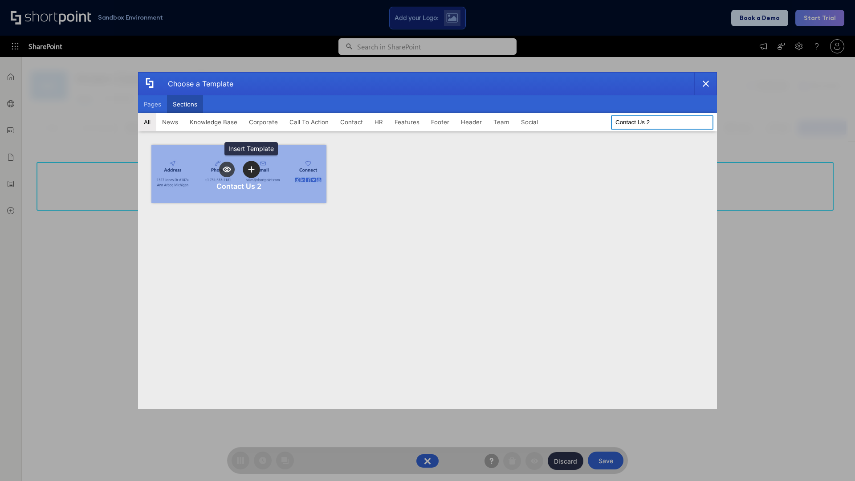 The height and width of the screenshot is (481, 855). What do you see at coordinates (213, 122) in the screenshot?
I see `button: Knowledge Base` at bounding box center [213, 122].